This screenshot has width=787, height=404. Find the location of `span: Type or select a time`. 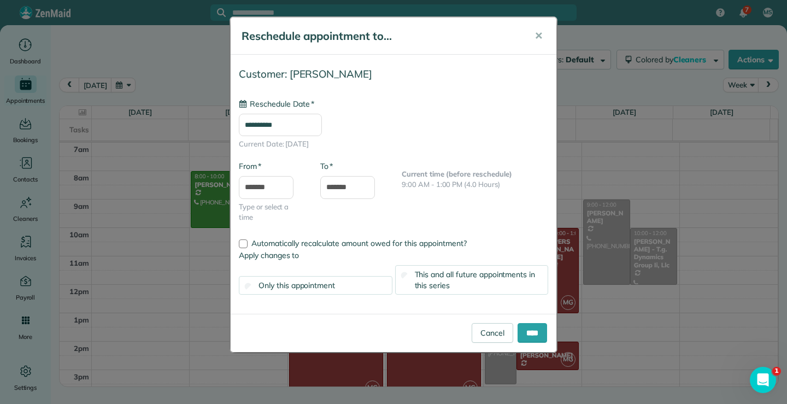

span: Type or select a time is located at coordinates (271, 212).